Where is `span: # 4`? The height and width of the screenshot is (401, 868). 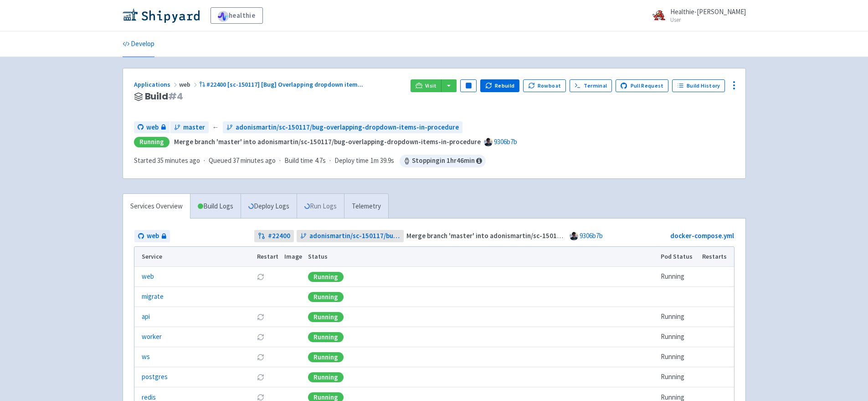
span: # 4 is located at coordinates (176, 96).